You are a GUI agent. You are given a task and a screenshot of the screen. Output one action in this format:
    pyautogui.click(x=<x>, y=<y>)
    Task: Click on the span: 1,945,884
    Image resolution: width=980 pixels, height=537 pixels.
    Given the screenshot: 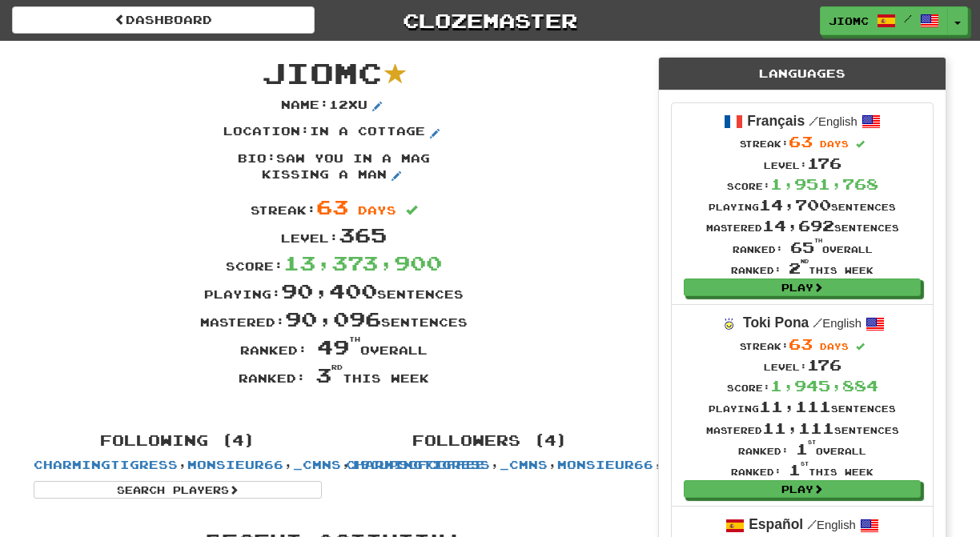 What is the action you would take?
    pyautogui.click(x=824, y=386)
    